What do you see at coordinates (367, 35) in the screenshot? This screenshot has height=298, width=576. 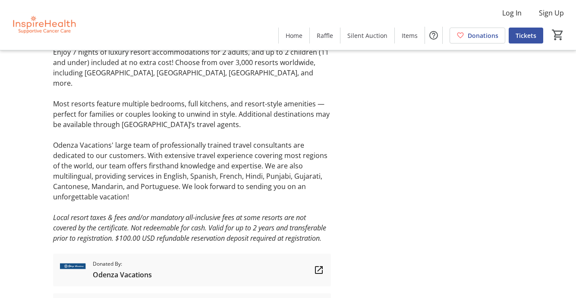 I see `span: Silent Auction` at bounding box center [367, 35].